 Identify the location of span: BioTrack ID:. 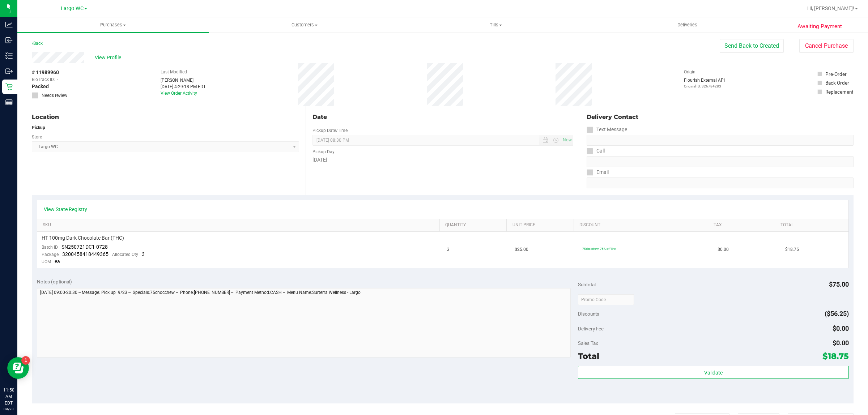
(44, 79).